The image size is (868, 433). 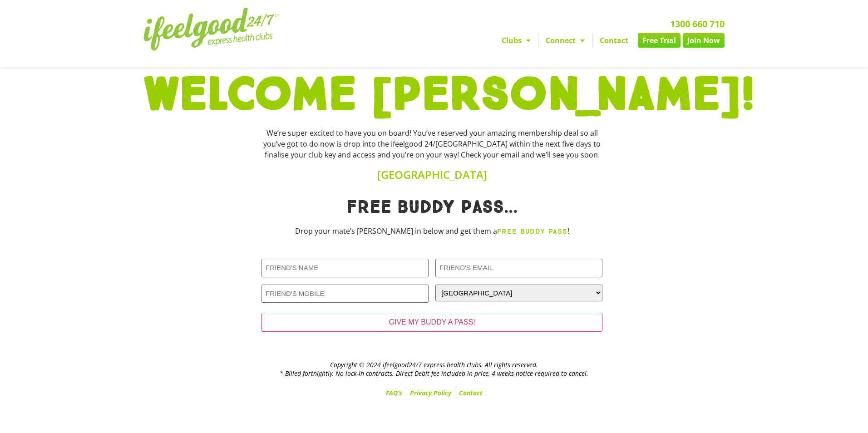 I want to click on input: FRIEND'S MOBILE, so click(x=345, y=294).